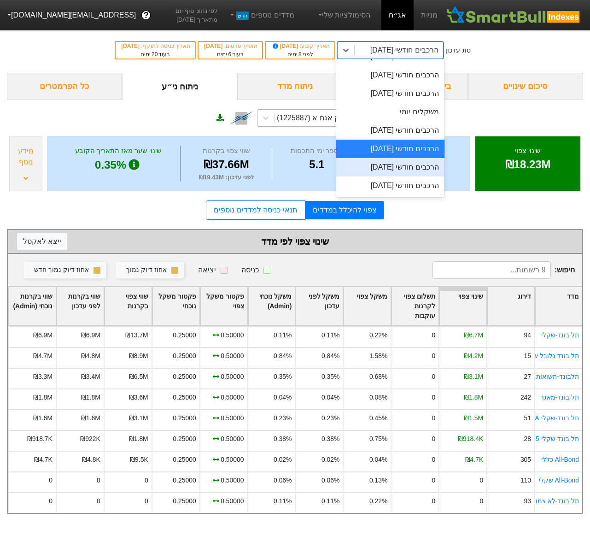  What do you see at coordinates (378, 376) in the screenshot?
I see `div: 0.68%` at bounding box center [378, 376].